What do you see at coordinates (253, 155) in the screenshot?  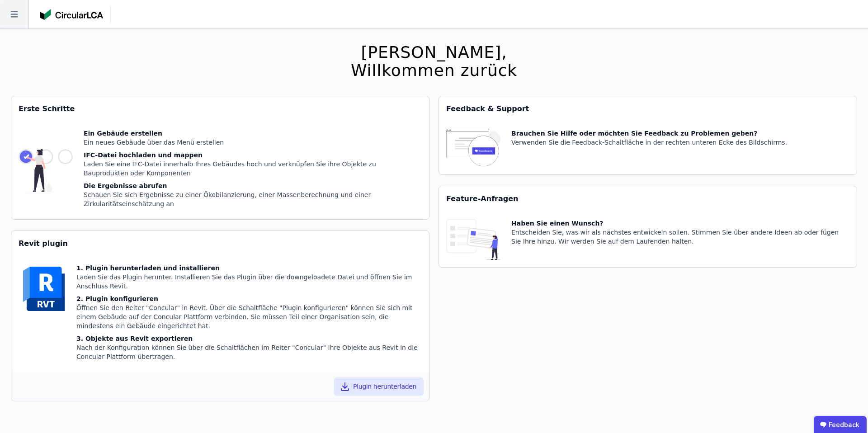 I see `div: IFC-Datei hochladen und mappen` at bounding box center [253, 155].